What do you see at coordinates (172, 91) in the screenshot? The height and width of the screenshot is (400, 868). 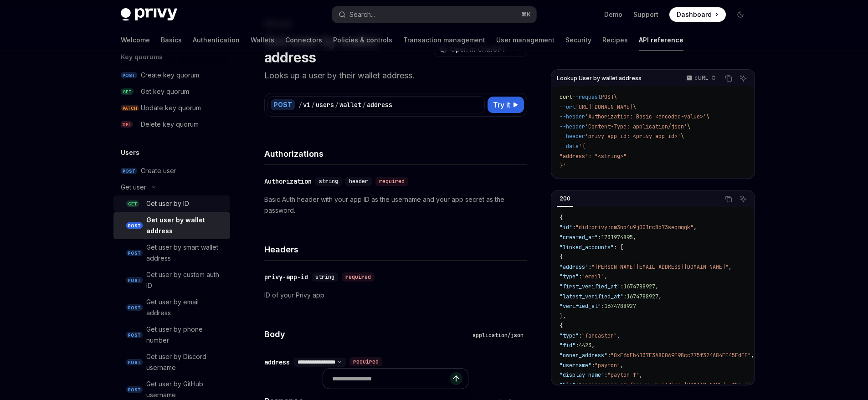 I see `a: GETGet key quorum` at bounding box center [172, 91].